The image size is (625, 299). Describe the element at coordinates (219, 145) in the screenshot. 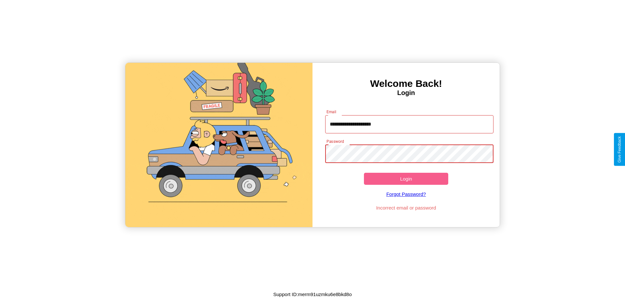

I see `img: gif` at that location.